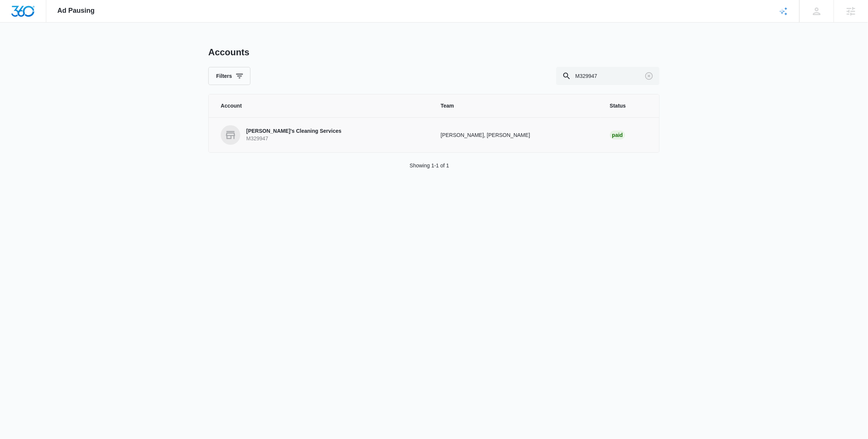 This screenshot has height=439, width=868. I want to click on span: Team, so click(517, 106).